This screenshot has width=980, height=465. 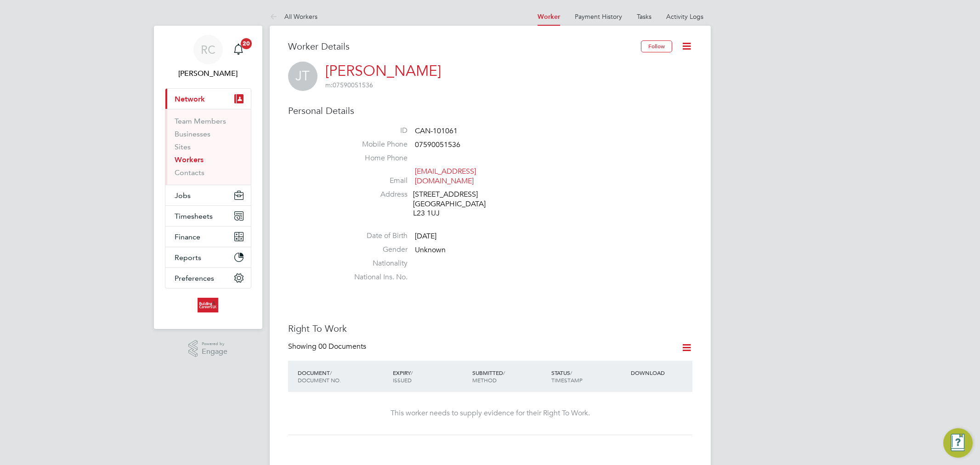 What do you see at coordinates (958, 443) in the screenshot?
I see `button: Engage Resource Center` at bounding box center [958, 443].